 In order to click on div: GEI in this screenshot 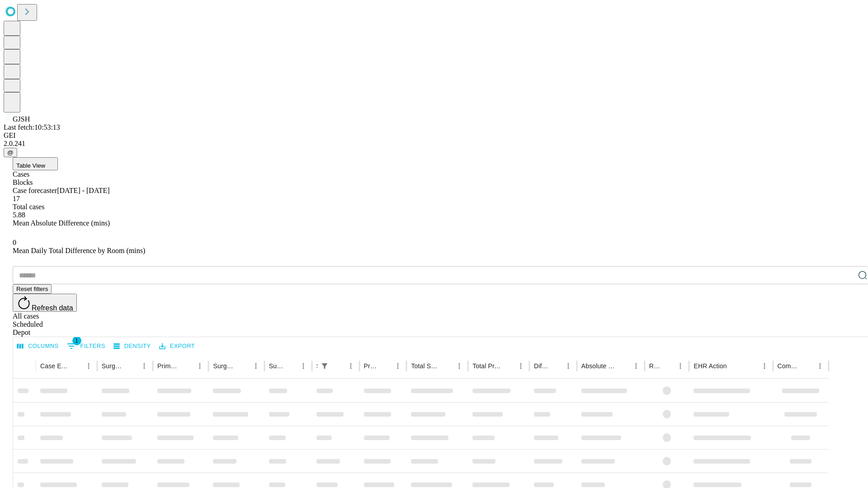, I will do `click(434, 136)`.